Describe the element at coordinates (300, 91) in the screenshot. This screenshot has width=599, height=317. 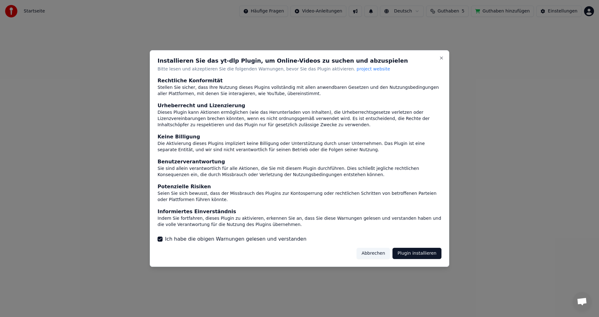
I see `div: Stellen Sie sicher, dass Ihre Nutzung dieses Plugins vollständig mit allen anwendbaren Gesetzen u...` at that location.